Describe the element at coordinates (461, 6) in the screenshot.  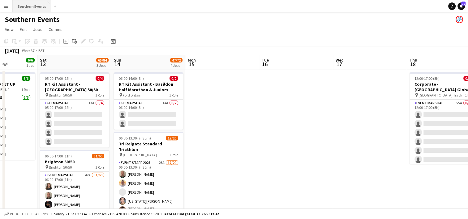
I see `a: 70` at that location.